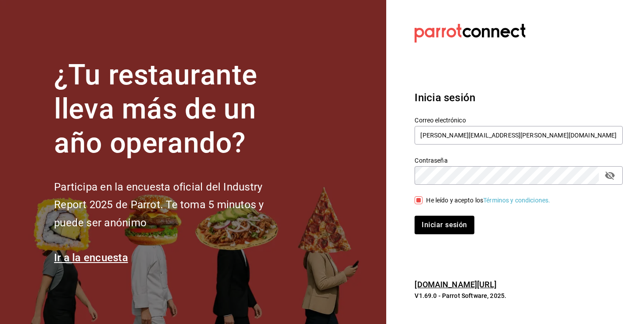 The image size is (644, 324). What do you see at coordinates (519, 98) in the screenshot?
I see `h3: Inicia sesión` at bounding box center [519, 98].